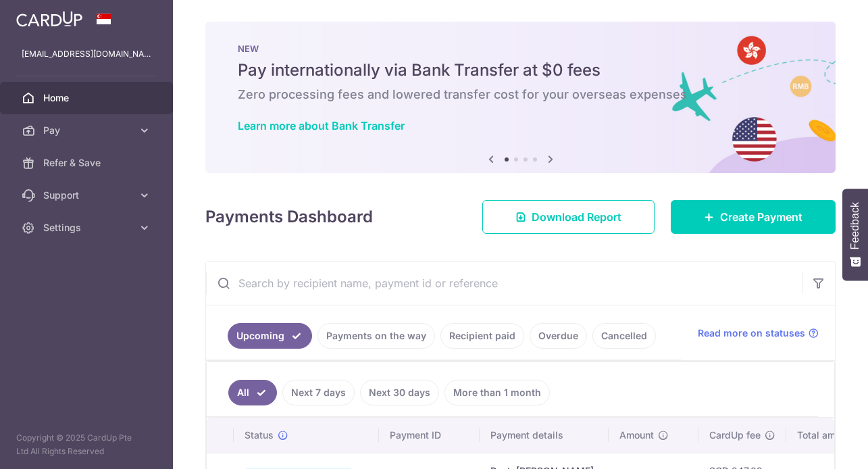 Image resolution: width=868 pixels, height=469 pixels. I want to click on a: Download Report, so click(568, 217).